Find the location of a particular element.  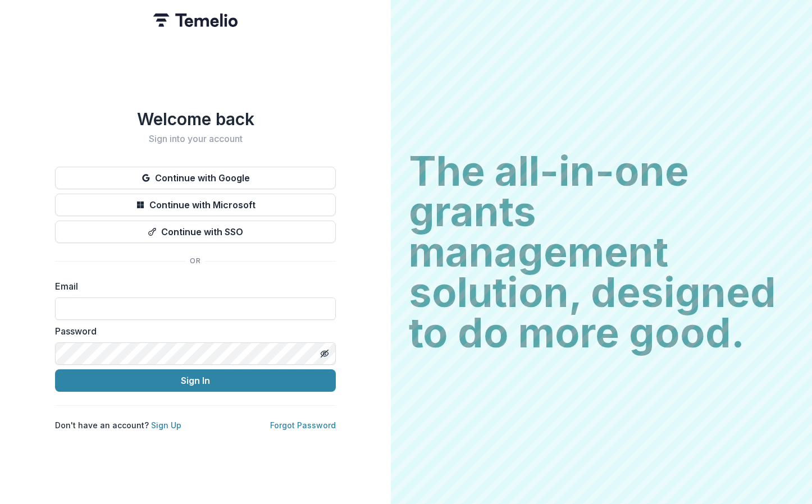

a: Forgot Password is located at coordinates (303, 425).